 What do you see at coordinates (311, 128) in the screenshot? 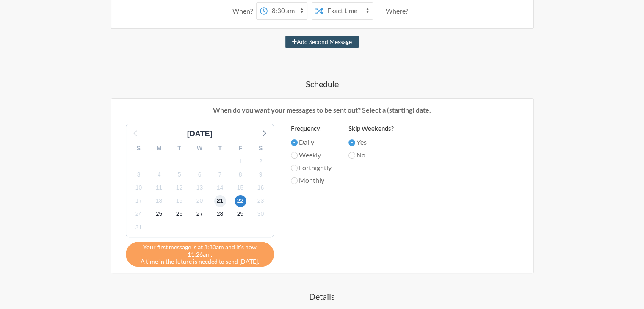
I see `label: Frequency:` at bounding box center [311, 128].